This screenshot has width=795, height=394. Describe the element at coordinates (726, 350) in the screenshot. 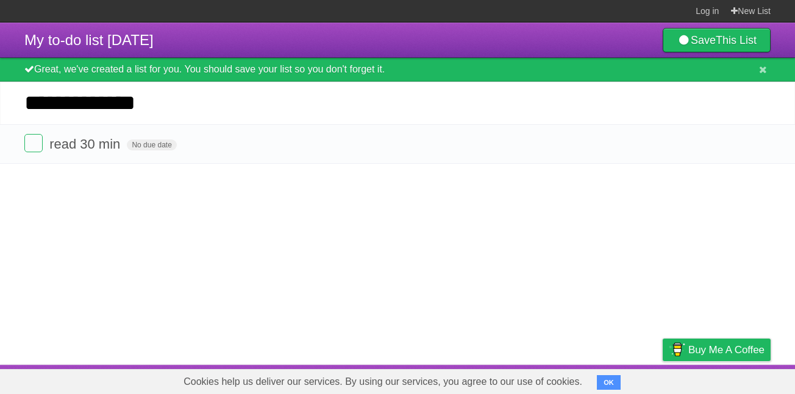

I see `span: Buy me a coffee` at that location.